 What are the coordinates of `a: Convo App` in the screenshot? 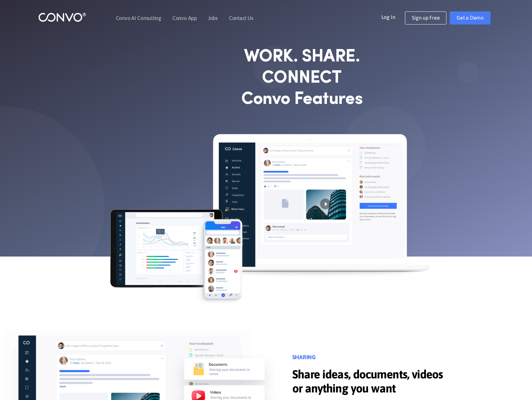 It's located at (185, 18).